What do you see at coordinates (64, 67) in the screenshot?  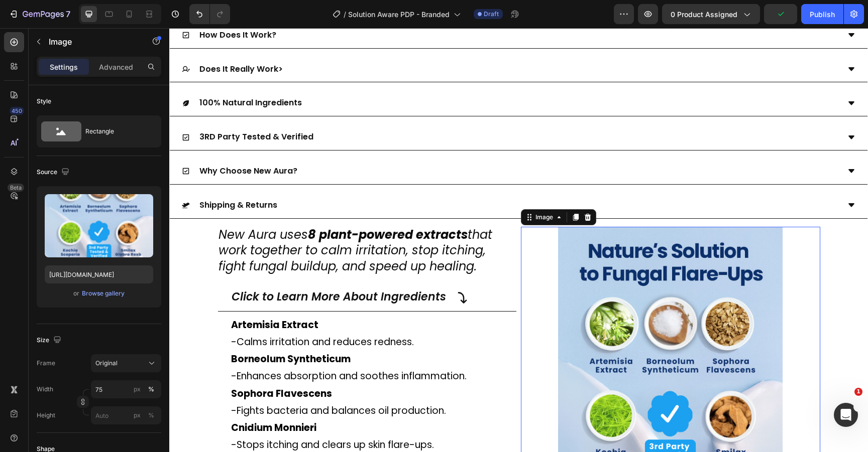 I see `p: Settings` at bounding box center [64, 67].